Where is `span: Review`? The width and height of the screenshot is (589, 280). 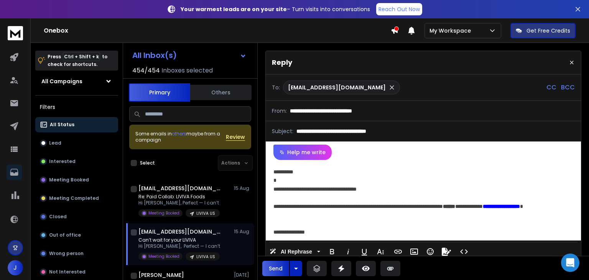
span: Review is located at coordinates (236, 137).